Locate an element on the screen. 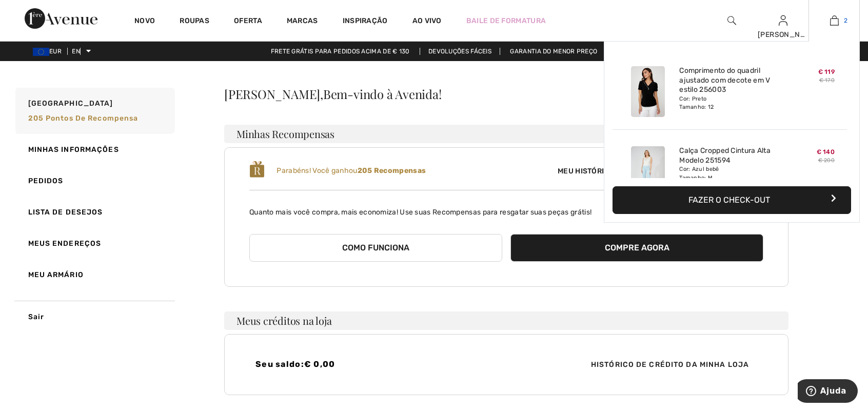  font: Parabéns! Você ganhou is located at coordinates (317, 171).